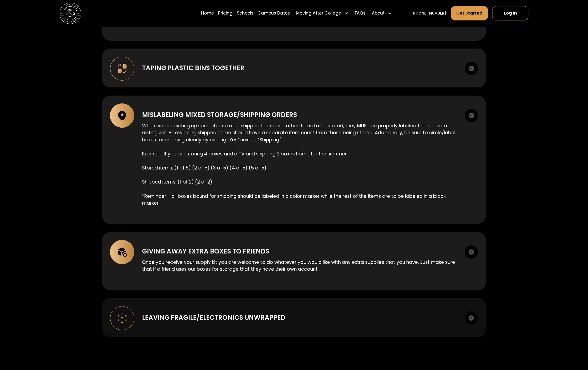 This screenshot has height=370, width=588. I want to click on a: Get Started, so click(469, 13).